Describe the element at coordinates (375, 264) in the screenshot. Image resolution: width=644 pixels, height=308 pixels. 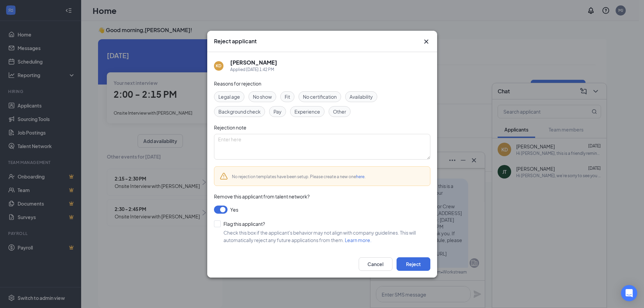
I see `button: Cancel` at that location.